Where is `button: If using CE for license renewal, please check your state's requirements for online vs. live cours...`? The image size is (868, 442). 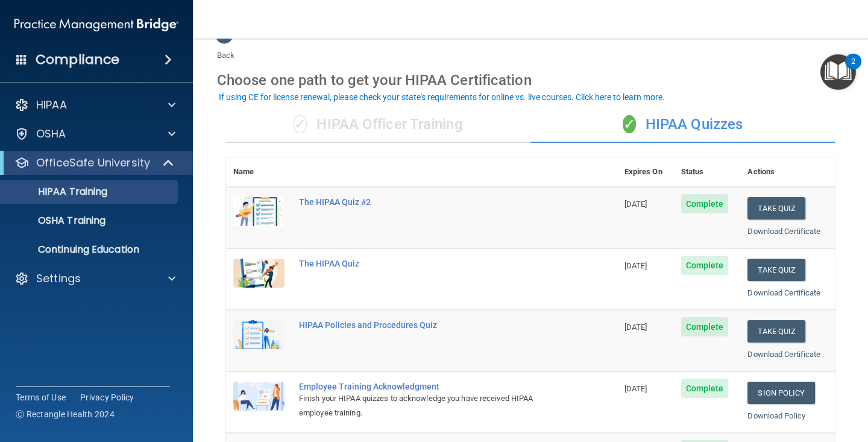 button: If using CE for license renewal, please check your state's requirements for online vs. live cours... is located at coordinates (442, 97).